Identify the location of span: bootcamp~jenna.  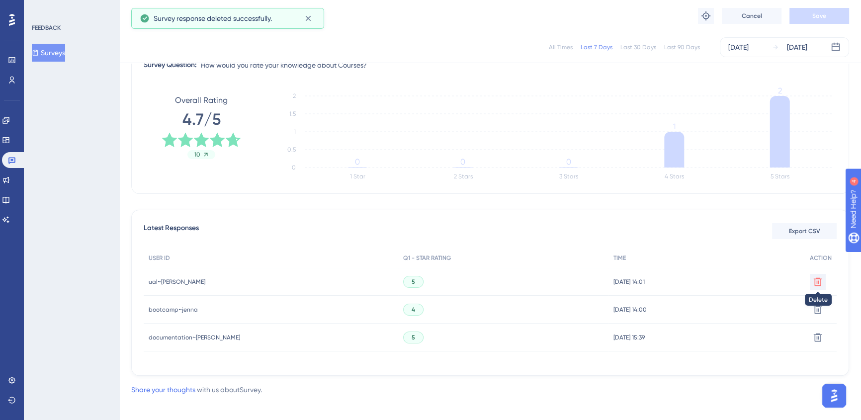
(173, 310).